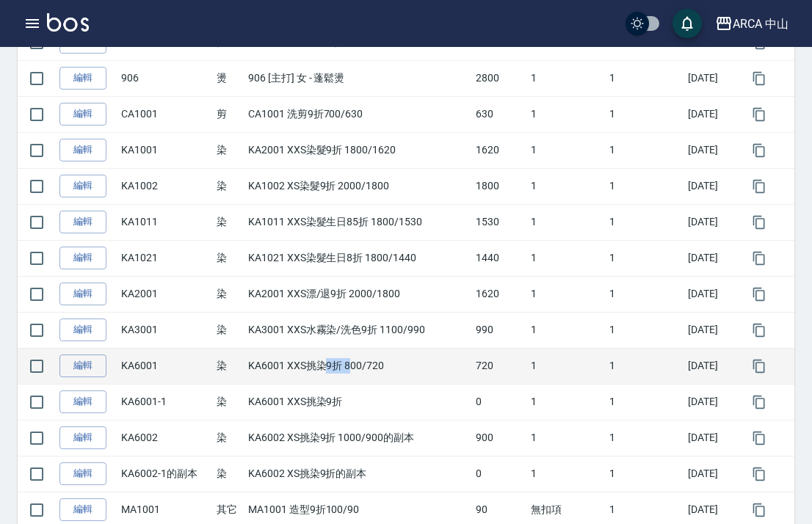 This screenshot has height=524, width=812. I want to click on td: 906, so click(164, 78).